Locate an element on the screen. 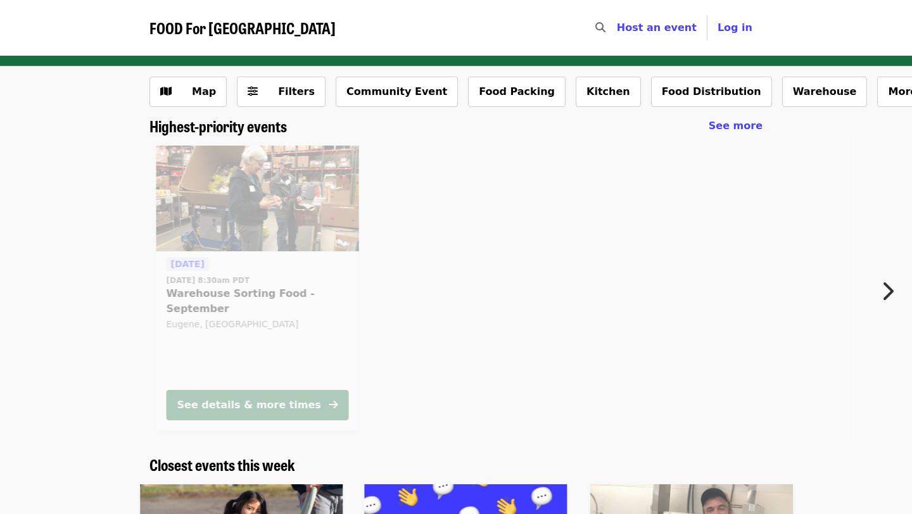 This screenshot has height=514, width=912. button: Kitchen is located at coordinates (608, 92).